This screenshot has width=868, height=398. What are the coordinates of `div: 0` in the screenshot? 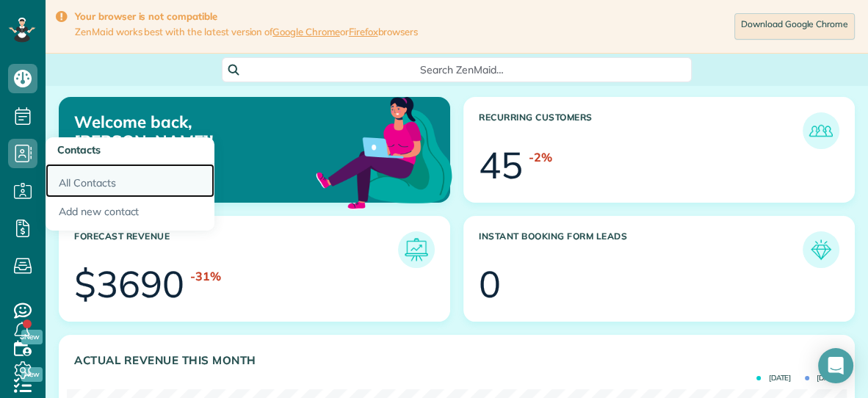 It's located at (490, 284).